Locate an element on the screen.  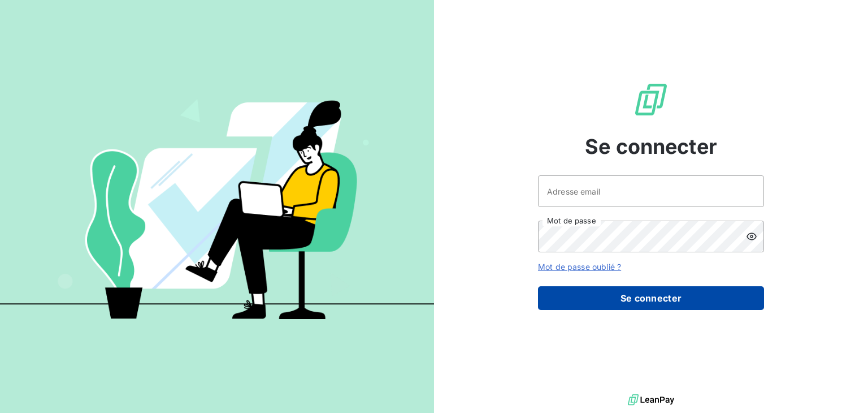
img: Logo LeanPay is located at coordinates (651, 99).